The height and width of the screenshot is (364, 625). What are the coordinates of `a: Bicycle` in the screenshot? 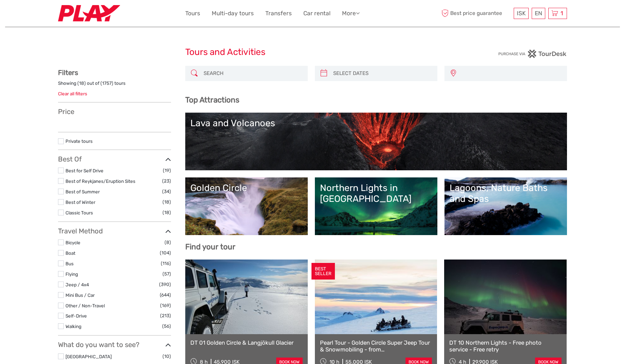 It's located at (73, 242).